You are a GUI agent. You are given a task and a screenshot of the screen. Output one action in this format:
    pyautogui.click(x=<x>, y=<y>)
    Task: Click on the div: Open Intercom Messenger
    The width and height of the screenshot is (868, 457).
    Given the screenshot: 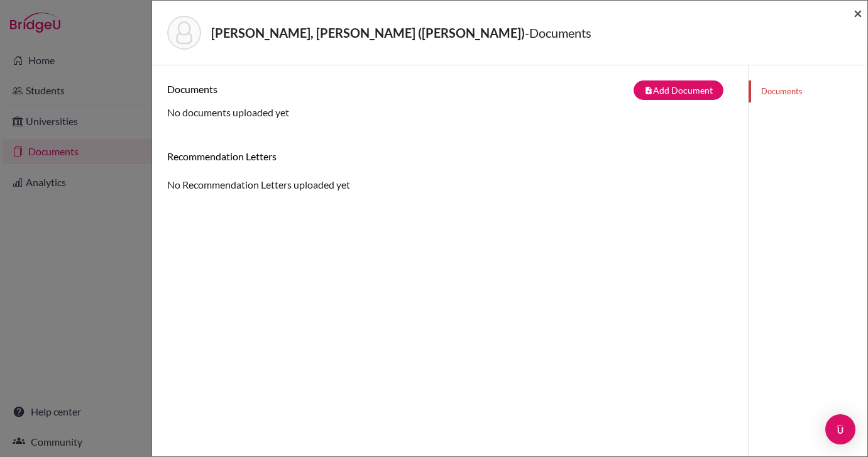 What is the action you would take?
    pyautogui.click(x=840, y=430)
    